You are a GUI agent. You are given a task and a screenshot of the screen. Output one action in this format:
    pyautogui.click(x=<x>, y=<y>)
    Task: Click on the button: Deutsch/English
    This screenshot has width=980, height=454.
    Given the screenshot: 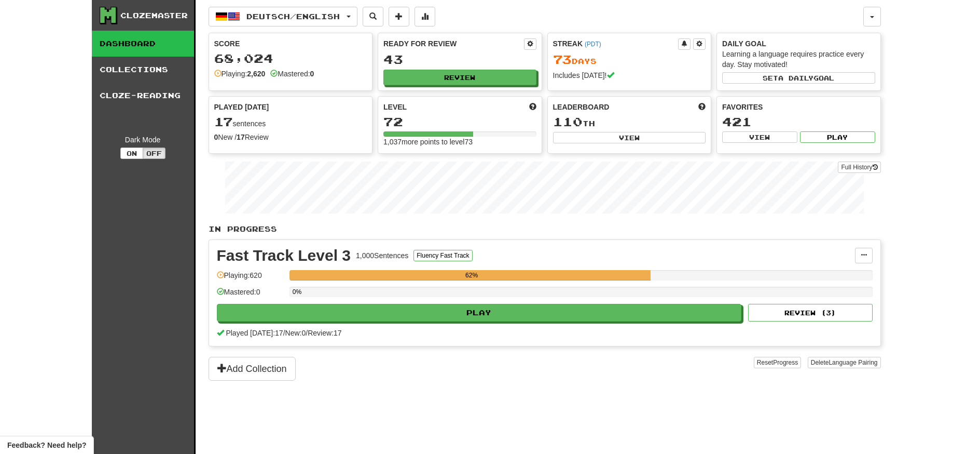 What is the action you would take?
    pyautogui.click(x=283, y=17)
    